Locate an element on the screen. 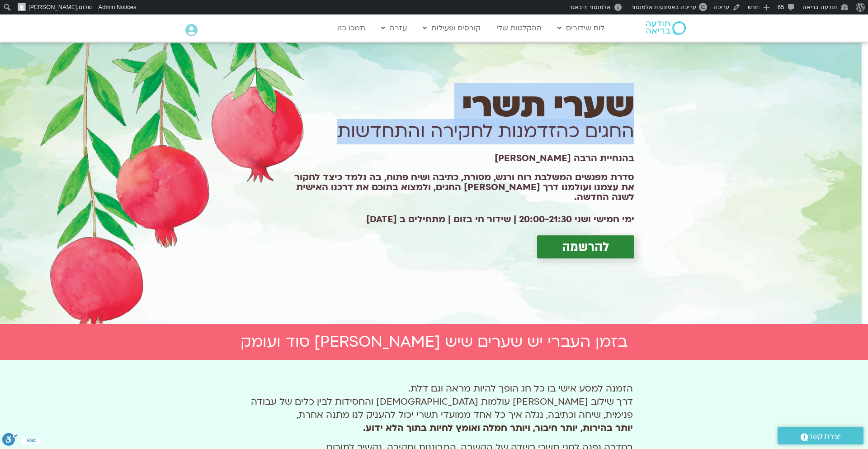 The image size is (868, 449). a: להרשמה is located at coordinates (586, 246).